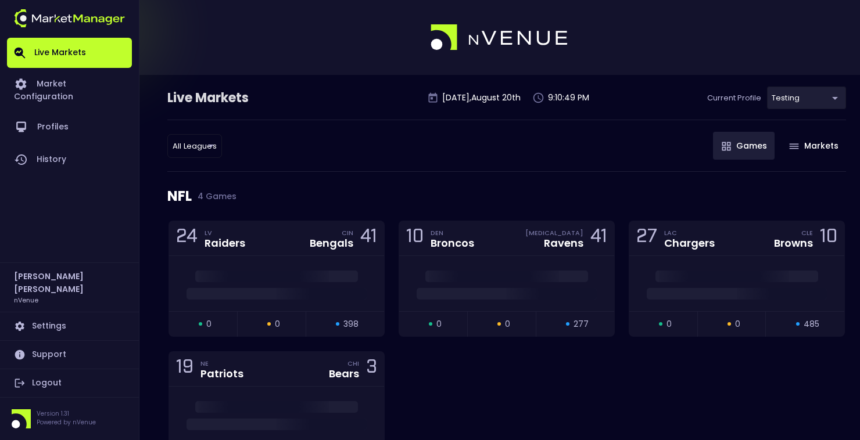  Describe the element at coordinates (647, 238) in the screenshot. I see `div: 27` at that location.